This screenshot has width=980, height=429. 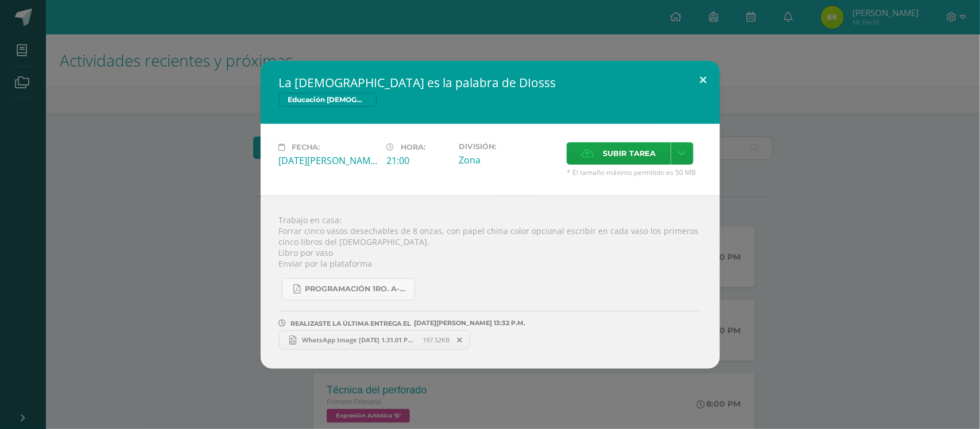 I want to click on span: Programación 1ro. A-B 4ta. Unidad 2025.pdf, so click(x=357, y=290).